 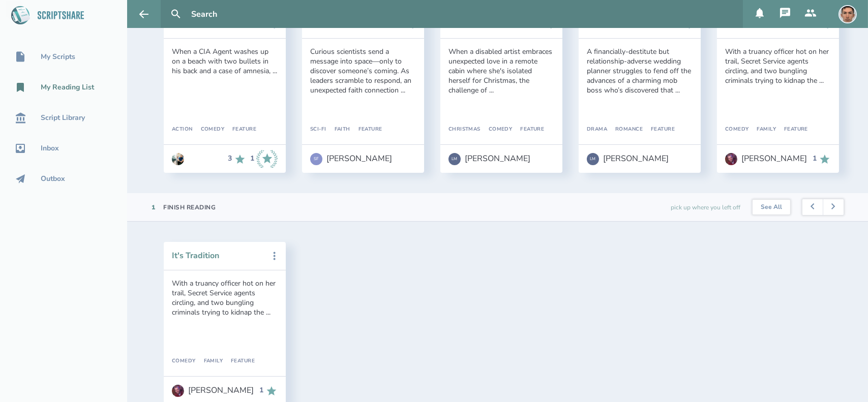 What do you see at coordinates (264, 159) in the screenshot?
I see `div: 1 Industry Recommends` at bounding box center [264, 159].